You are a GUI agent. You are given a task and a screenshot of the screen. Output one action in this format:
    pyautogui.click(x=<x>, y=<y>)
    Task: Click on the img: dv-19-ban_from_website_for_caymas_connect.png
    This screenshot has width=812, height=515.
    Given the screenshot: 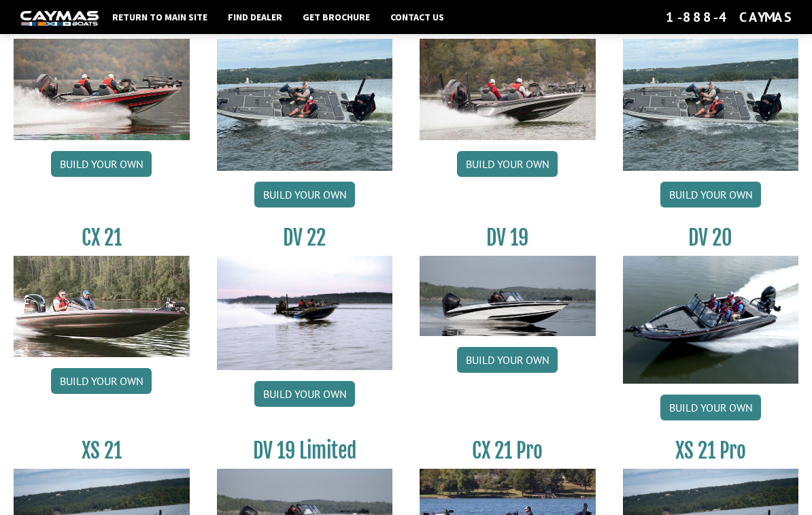 What is the action you would take?
    pyautogui.click(x=507, y=296)
    